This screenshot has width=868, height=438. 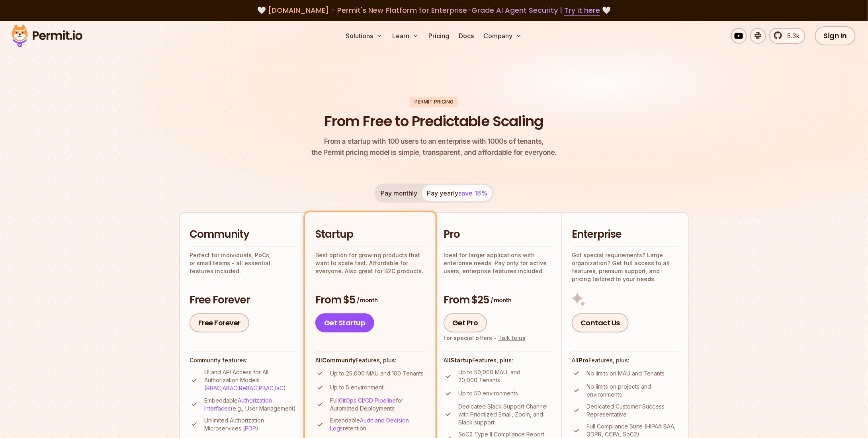 I want to click on a: Docs, so click(x=466, y=36).